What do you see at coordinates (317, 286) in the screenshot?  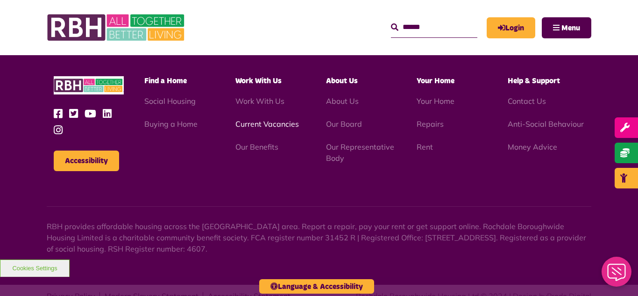 I see `button: Language & Accessibility` at bounding box center [317, 286].